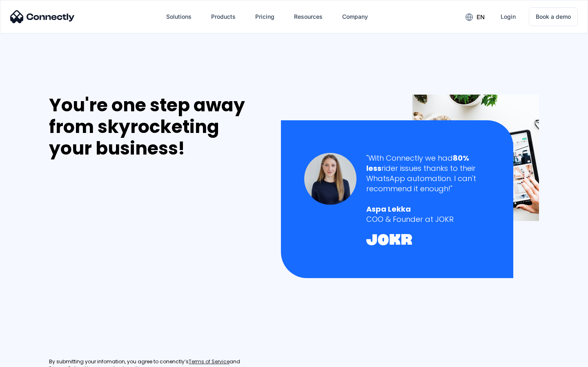 The image size is (588, 367). What do you see at coordinates (355, 17) in the screenshot?
I see `div: Company` at bounding box center [355, 17].